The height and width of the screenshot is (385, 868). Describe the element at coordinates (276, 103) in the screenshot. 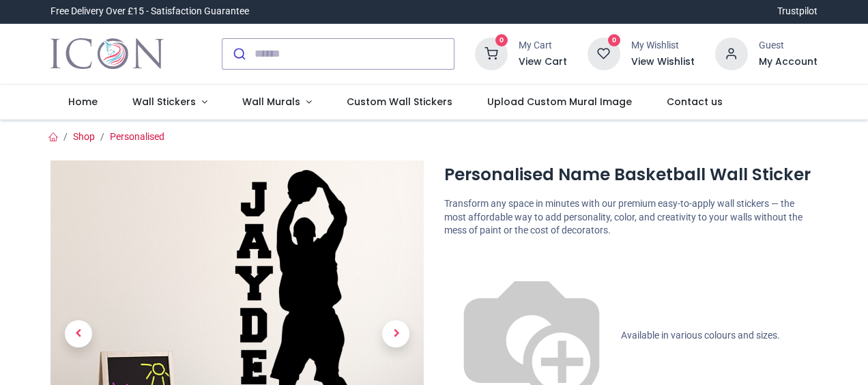

I see `a: Wall Murals` at that location.